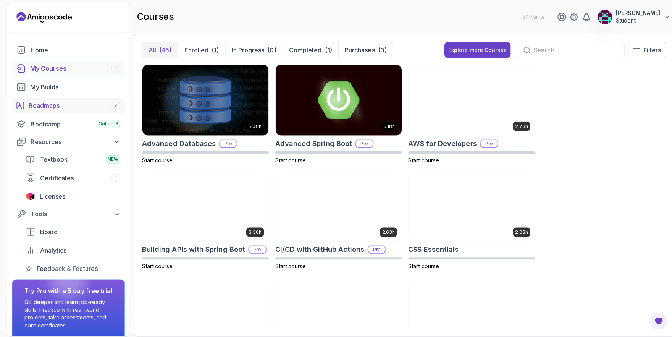 This screenshot has width=672, height=337. What do you see at coordinates (73, 267) in the screenshot?
I see `a: feedback` at bounding box center [73, 267].